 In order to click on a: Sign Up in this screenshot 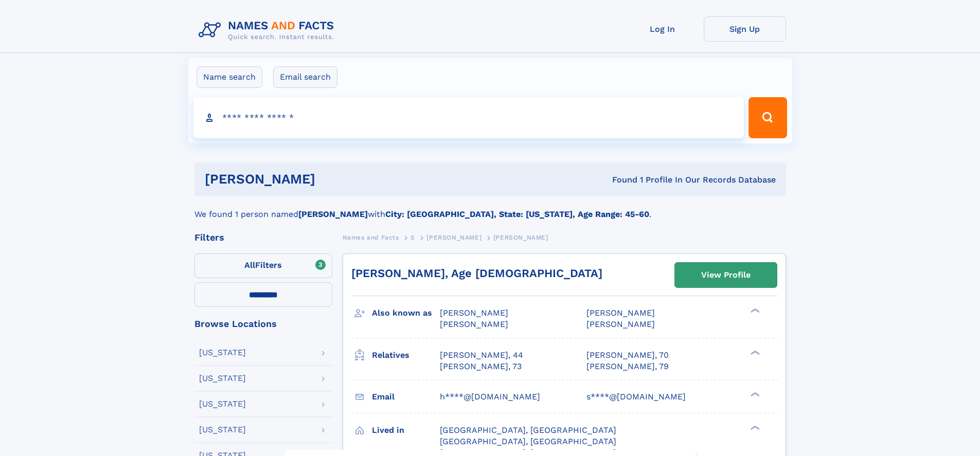, I will do `click(745, 29)`.